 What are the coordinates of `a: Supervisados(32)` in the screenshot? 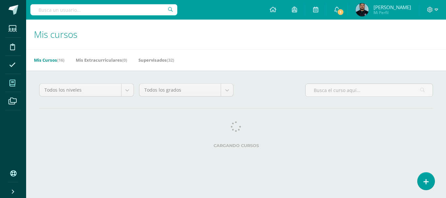 It's located at (156, 60).